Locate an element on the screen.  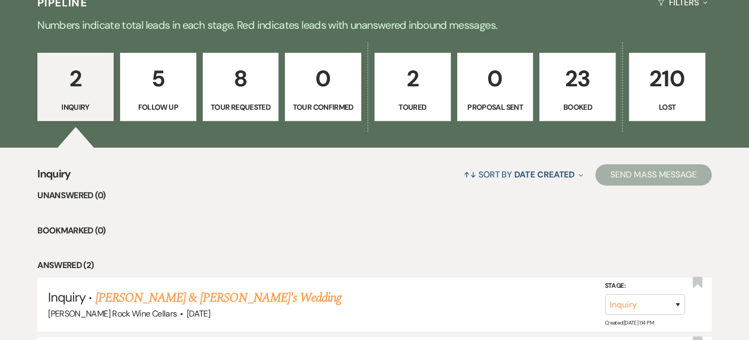
li: Answered (2) is located at coordinates (375, 266).